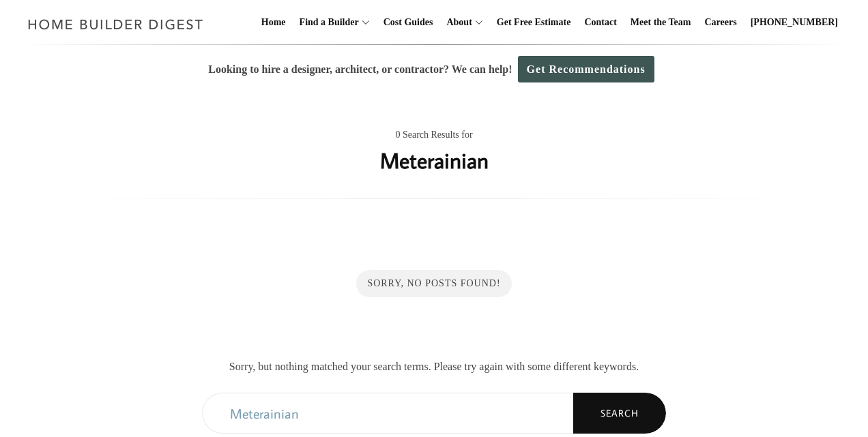 The height and width of the screenshot is (437, 868). Describe the element at coordinates (586, 68) in the screenshot. I see `a: Get Recommendations` at that location.